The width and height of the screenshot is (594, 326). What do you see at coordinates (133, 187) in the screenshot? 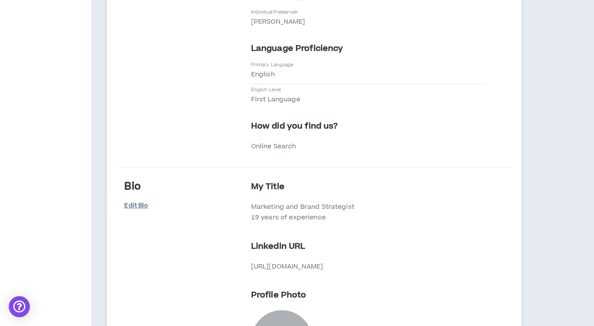
I see `h3: Bio` at bounding box center [133, 187].